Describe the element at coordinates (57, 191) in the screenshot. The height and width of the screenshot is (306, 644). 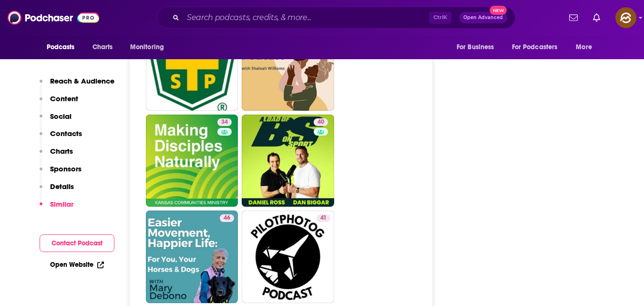
I see `button: Details` at that location.